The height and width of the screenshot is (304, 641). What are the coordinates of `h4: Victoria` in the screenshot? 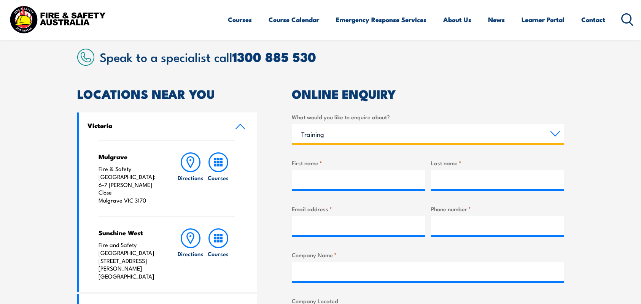 It's located at (156, 126).